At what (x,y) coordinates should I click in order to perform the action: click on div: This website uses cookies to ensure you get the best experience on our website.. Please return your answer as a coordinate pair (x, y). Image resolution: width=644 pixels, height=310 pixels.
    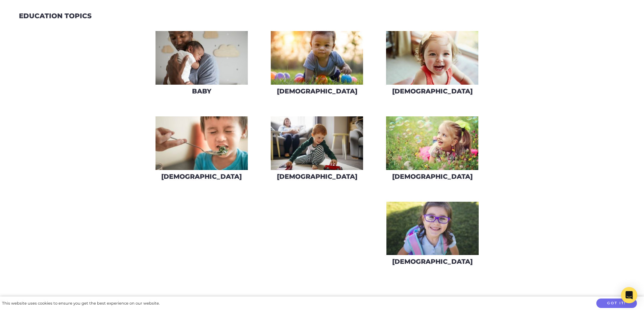
    Looking at the image, I should click on (81, 304).